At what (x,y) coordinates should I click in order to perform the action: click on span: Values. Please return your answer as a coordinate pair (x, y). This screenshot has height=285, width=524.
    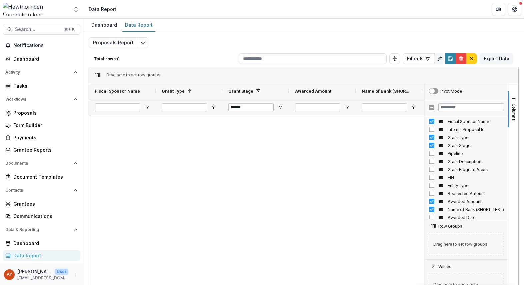
    Looking at the image, I should click on (445, 266).